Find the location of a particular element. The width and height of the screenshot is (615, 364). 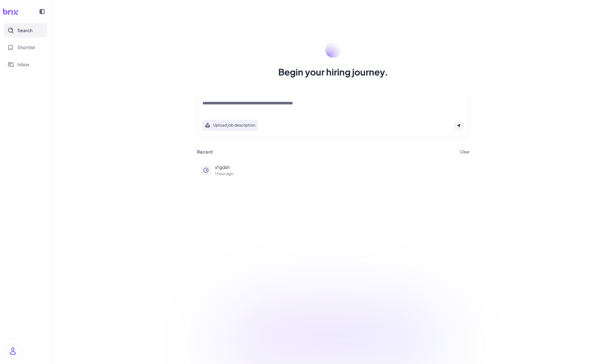

img: user_logo.png is located at coordinates (13, 351).